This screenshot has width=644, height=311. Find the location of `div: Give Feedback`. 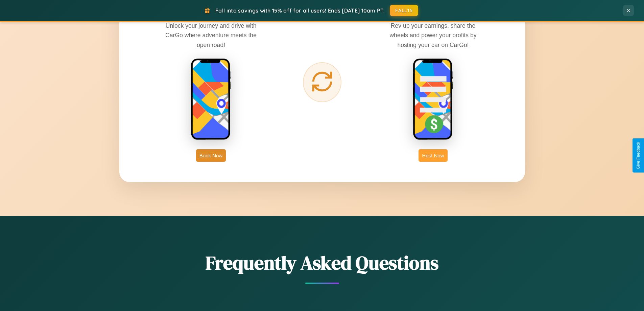

div: Give Feedback is located at coordinates (639, 156).